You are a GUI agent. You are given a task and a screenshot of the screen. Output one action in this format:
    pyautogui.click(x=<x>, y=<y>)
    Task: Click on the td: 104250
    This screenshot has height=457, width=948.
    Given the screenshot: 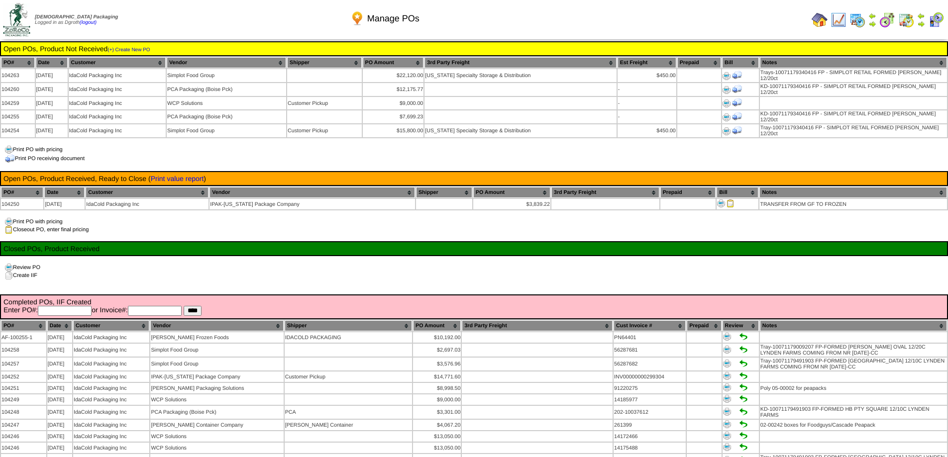 What is the action you would take?
    pyautogui.click(x=22, y=204)
    